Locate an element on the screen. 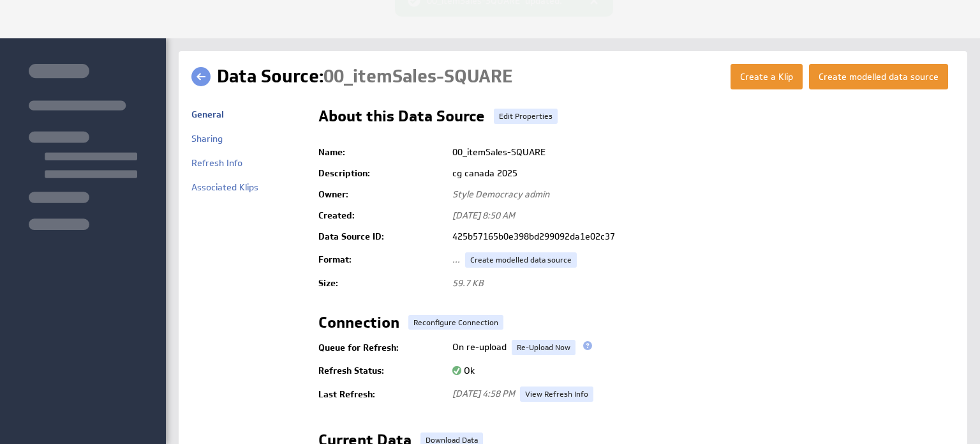 This screenshot has width=980, height=444. td: Last Refresh: is located at coordinates (382, 394).